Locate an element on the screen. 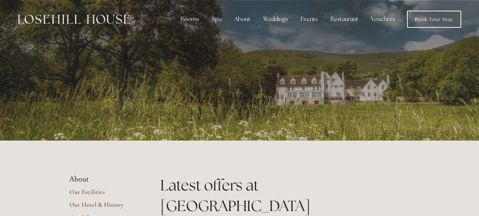 The image size is (479, 216). img: Losehill House is located at coordinates (74, 19).